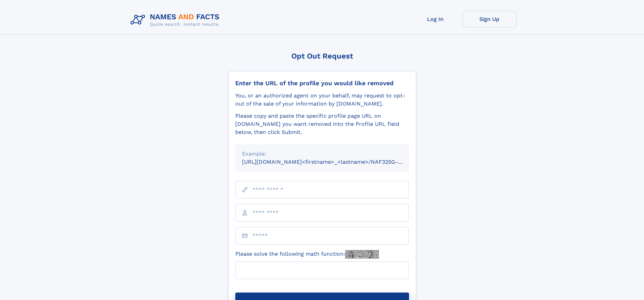 This screenshot has width=644, height=300. What do you see at coordinates (322, 83) in the screenshot?
I see `div: Enter the URL of the profile you would like removed` at bounding box center [322, 83].